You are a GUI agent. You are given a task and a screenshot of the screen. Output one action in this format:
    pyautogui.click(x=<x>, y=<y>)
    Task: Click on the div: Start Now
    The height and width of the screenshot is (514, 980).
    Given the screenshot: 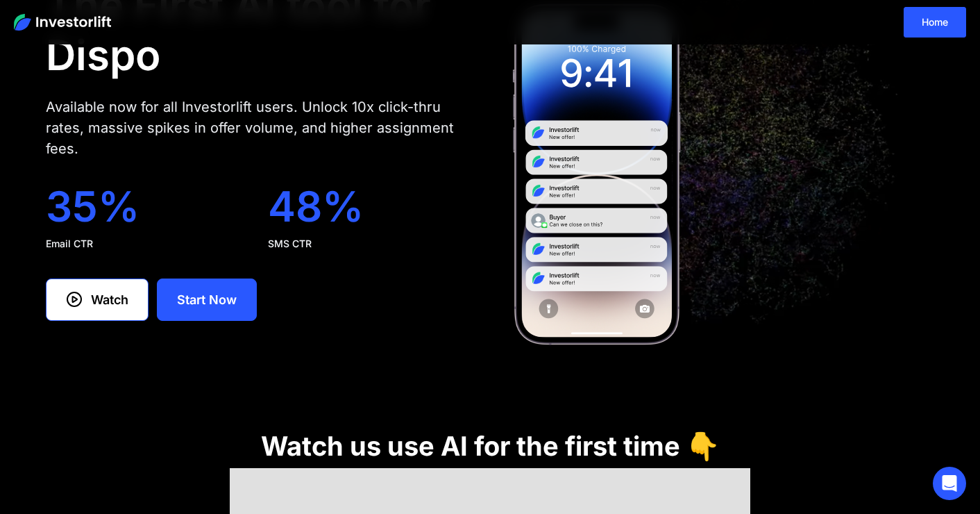 What is the action you would take?
    pyautogui.click(x=206, y=299)
    